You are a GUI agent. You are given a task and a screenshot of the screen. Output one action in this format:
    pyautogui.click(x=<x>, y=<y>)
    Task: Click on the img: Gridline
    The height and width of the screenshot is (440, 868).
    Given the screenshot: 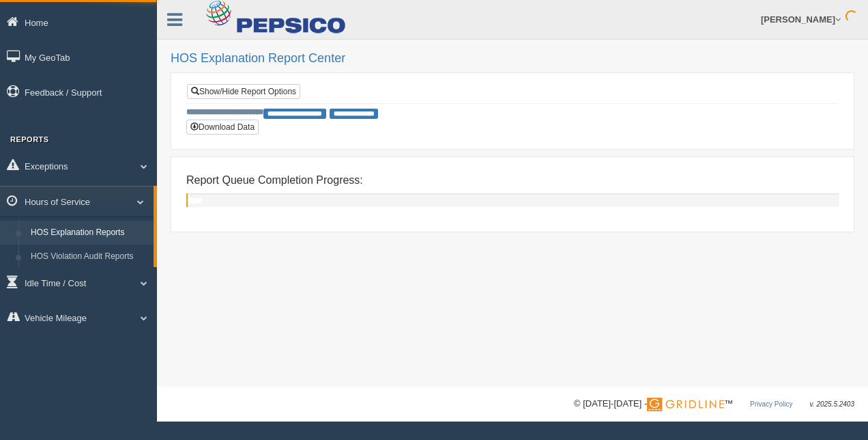 What is the action you would take?
    pyautogui.click(x=685, y=404)
    